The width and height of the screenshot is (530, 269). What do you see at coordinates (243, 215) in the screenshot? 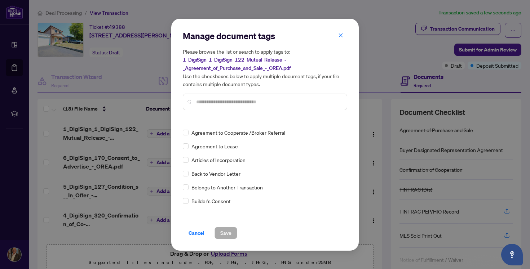
I see `span: Buyer Designated Representation Agreement` at bounding box center [243, 215].